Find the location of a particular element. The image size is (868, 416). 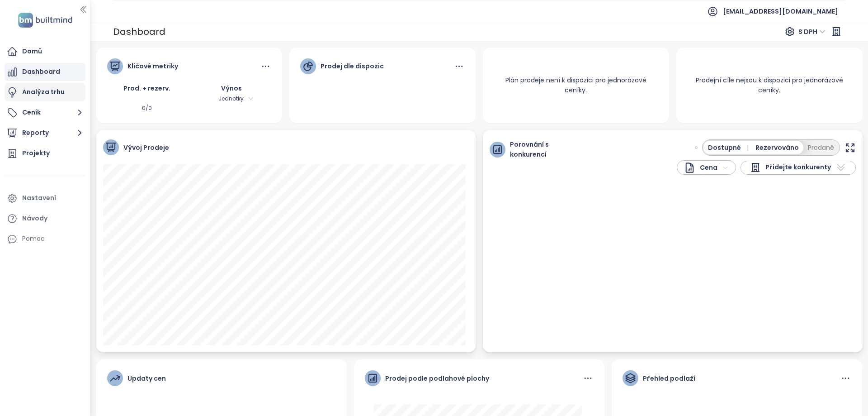

span: Jednotky is located at coordinates (231, 98).